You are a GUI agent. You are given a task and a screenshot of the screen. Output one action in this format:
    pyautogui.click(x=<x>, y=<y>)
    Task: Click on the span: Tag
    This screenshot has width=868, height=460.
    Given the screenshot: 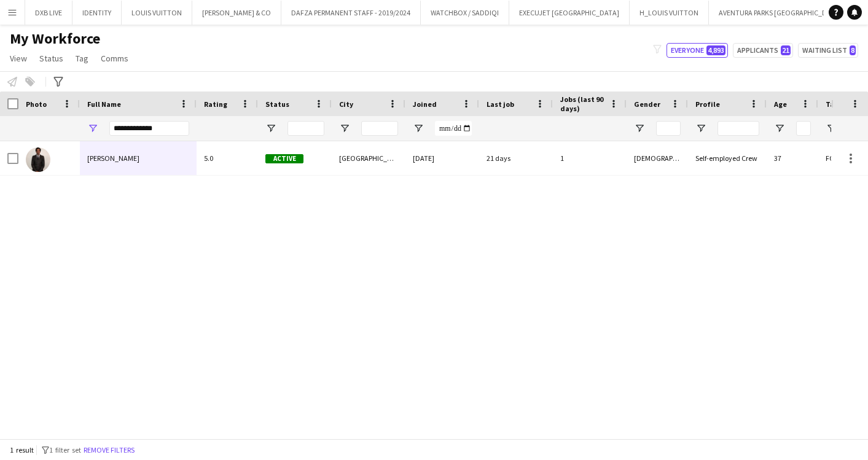 What is the action you would take?
    pyautogui.click(x=82, y=58)
    